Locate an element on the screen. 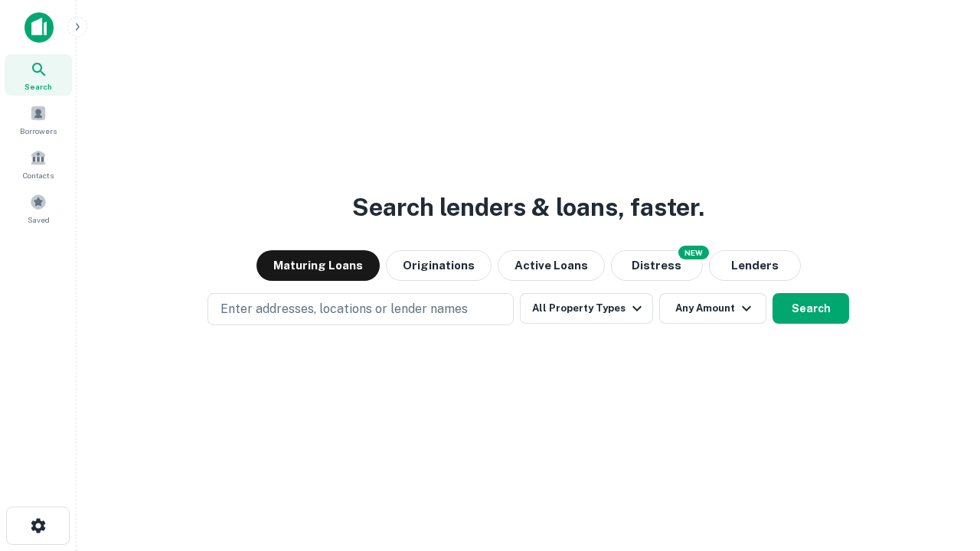  h3: Search lenders & loans, faster. is located at coordinates (528, 208).